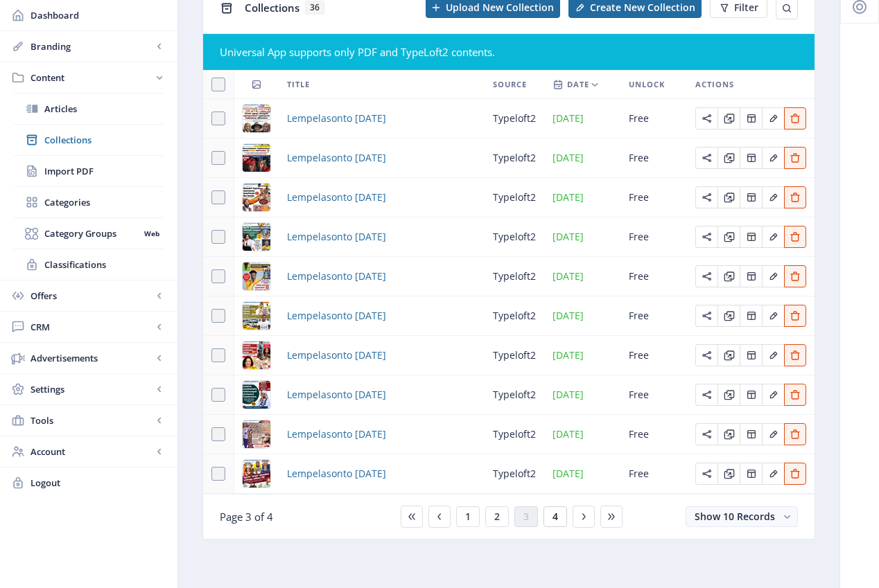 This screenshot has width=879, height=588. Describe the element at coordinates (92, 359) in the screenshot. I see `span: Advertisements` at that location.